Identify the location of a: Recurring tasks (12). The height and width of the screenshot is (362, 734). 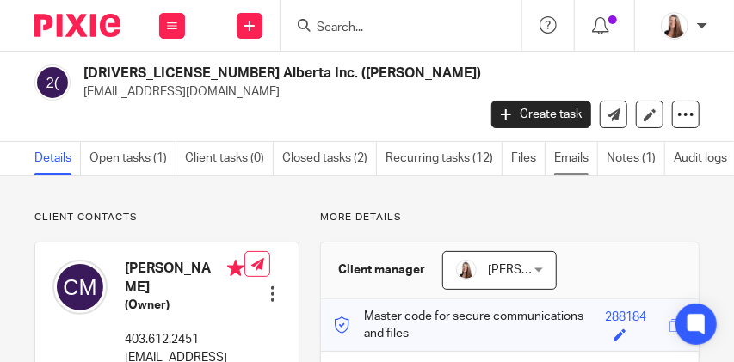
(444, 158).